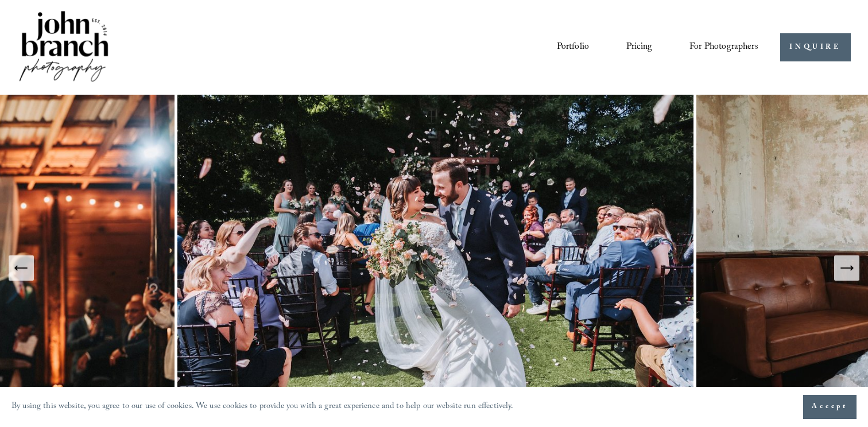 This screenshot has height=427, width=868. Describe the element at coordinates (815, 47) in the screenshot. I see `a: INQUIRE` at that location.